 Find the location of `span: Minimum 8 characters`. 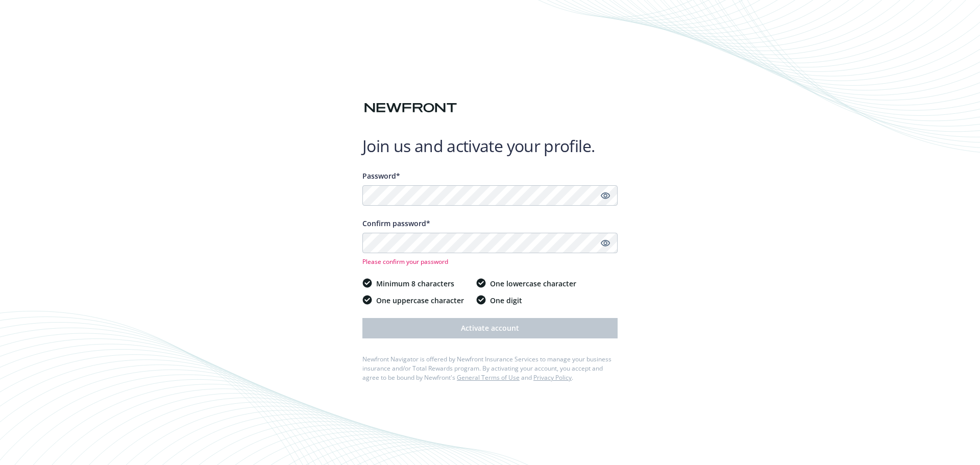

span: Minimum 8 characters is located at coordinates (415, 283).